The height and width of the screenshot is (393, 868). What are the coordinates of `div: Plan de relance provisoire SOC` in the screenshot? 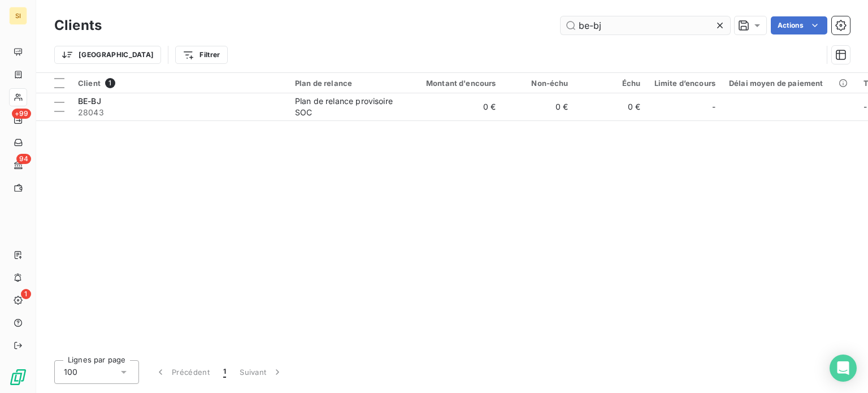 It's located at (347, 107).